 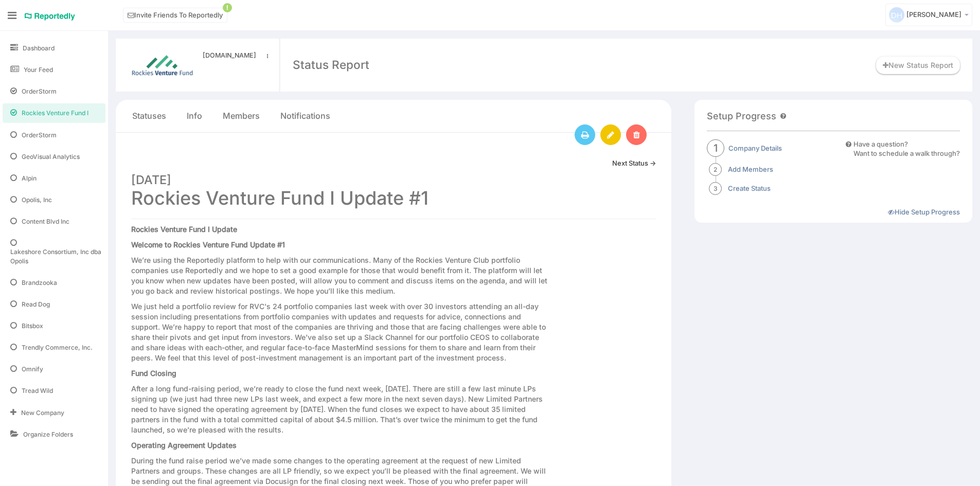 What do you see at coordinates (924, 212) in the screenshot?
I see `a: Hide Setup Progress` at bounding box center [924, 212].